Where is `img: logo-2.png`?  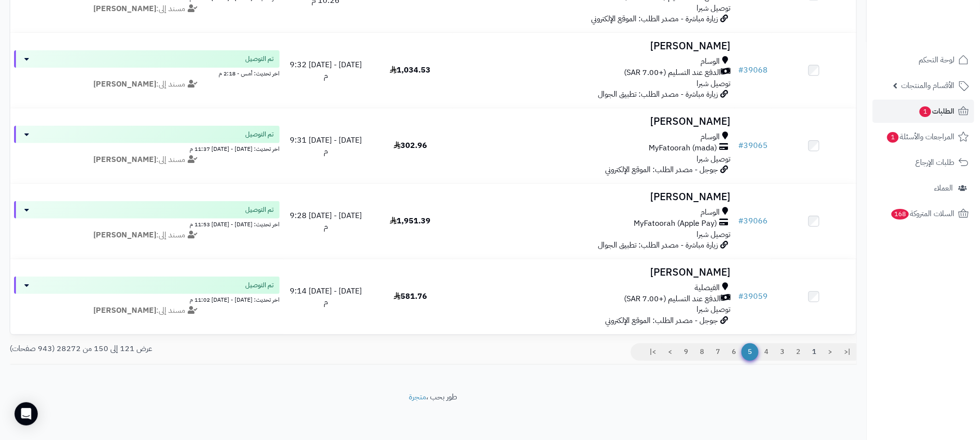
img: logo-2.png is located at coordinates (942, 32).